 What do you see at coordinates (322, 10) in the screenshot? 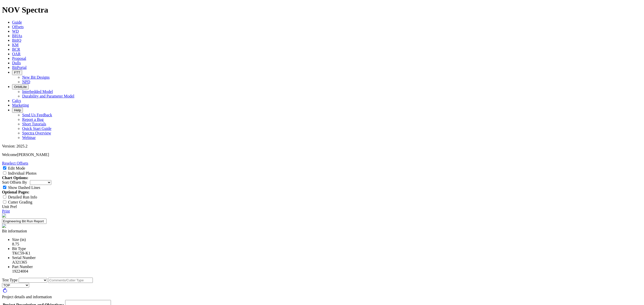
I see `h1: NOV Spectra` at bounding box center [322, 10].